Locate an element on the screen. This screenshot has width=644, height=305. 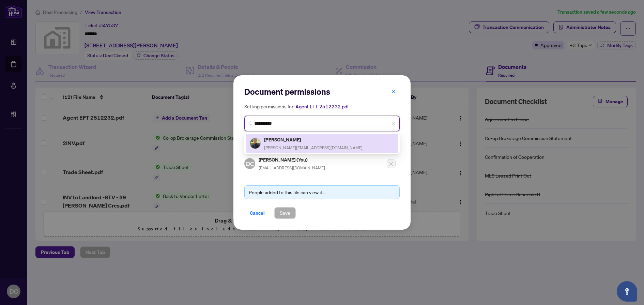
img: Profile Icon is located at coordinates (255, 143).